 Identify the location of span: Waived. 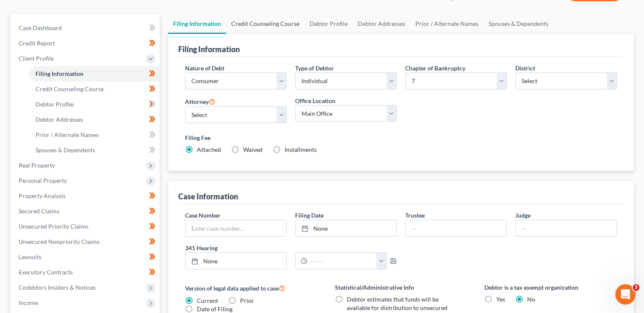
(253, 149).